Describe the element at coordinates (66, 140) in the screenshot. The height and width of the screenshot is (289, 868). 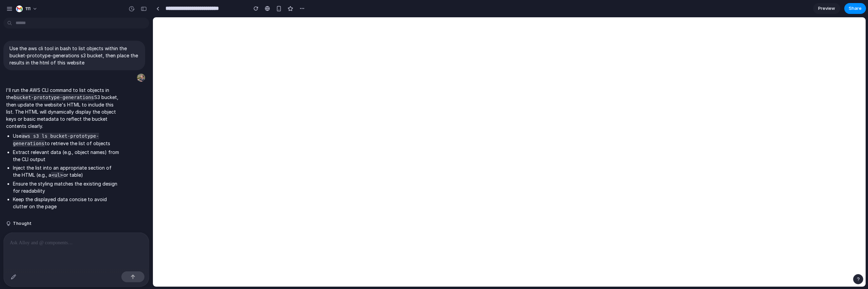
I see `li: Use to retrieve the list of objects` at that location.